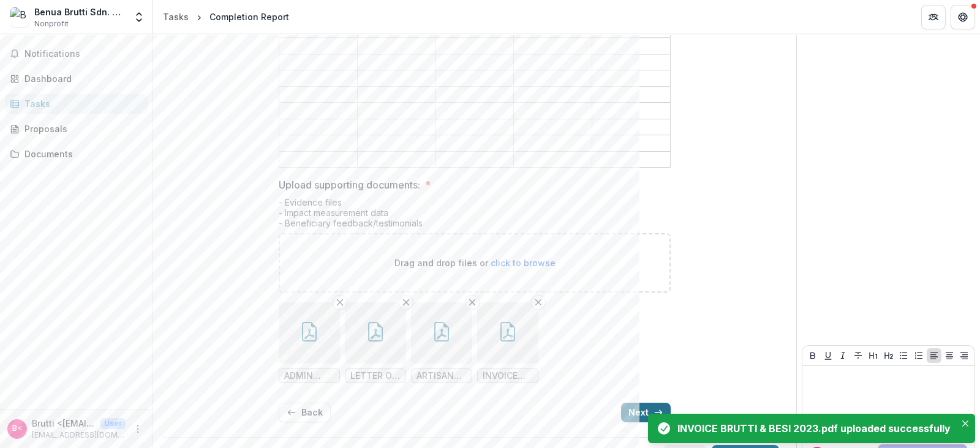 The height and width of the screenshot is (448, 980). I want to click on div: Dashboard, so click(81, 78).